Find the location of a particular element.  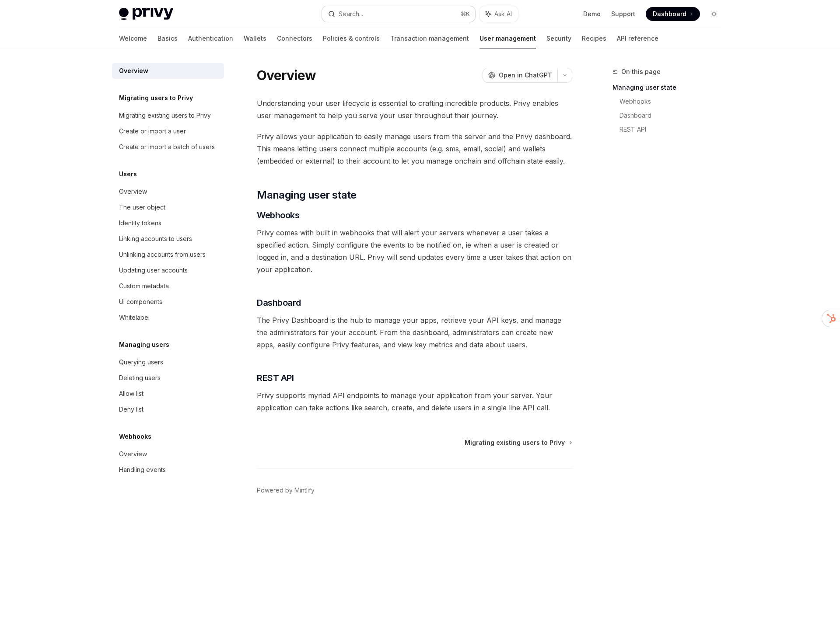

a: Webhooks is located at coordinates (673, 101).